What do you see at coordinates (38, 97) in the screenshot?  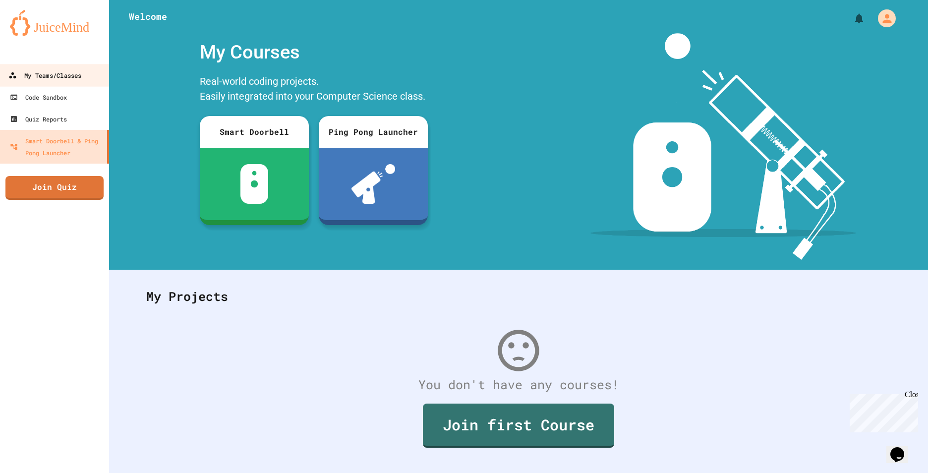 I see `div: Code Sandbox` at bounding box center [38, 97].